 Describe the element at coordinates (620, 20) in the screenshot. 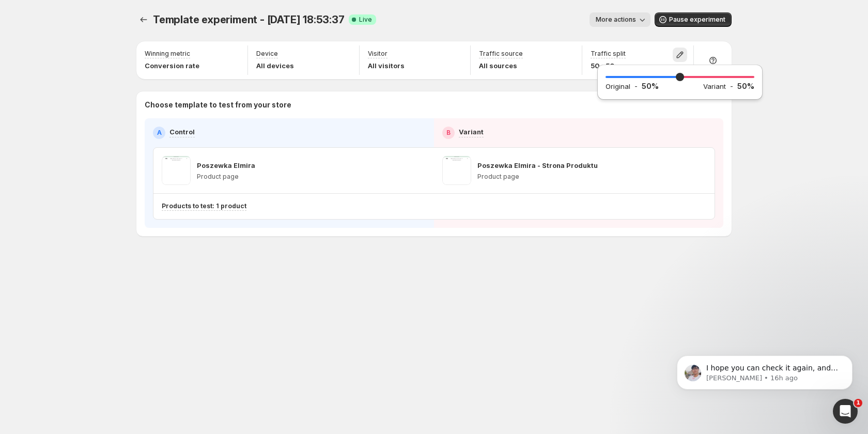

I see `button: More actions` at that location.